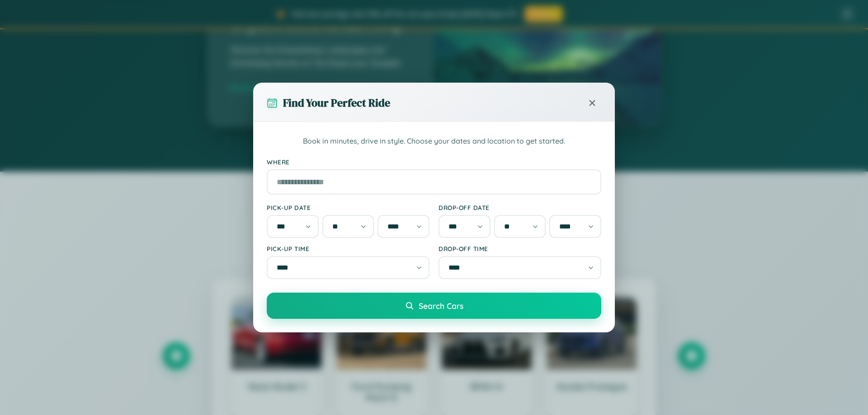 Image resolution: width=868 pixels, height=415 pixels. Describe the element at coordinates (520, 248) in the screenshot. I see `label: Drop-off Time` at that location.